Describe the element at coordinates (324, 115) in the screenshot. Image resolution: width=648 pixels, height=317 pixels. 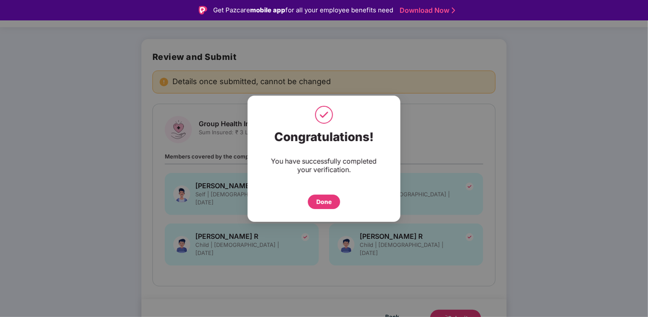
I see `img: svg+xml;base64,PHN2ZyB4bWxucz0iaHR0cDovL3d3dy53My5vcmcvMjAwMC9zdmciIHdpZHRoPSI1MCIgaGVpZ2h0PSI1MC...` at that location.